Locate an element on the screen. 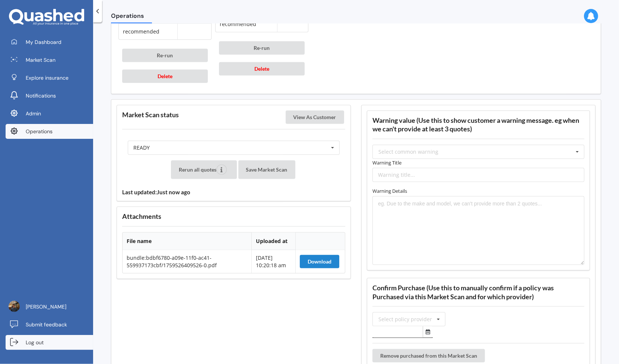 This screenshot has width=619, height=364. span: Market Scan is located at coordinates (41, 60).